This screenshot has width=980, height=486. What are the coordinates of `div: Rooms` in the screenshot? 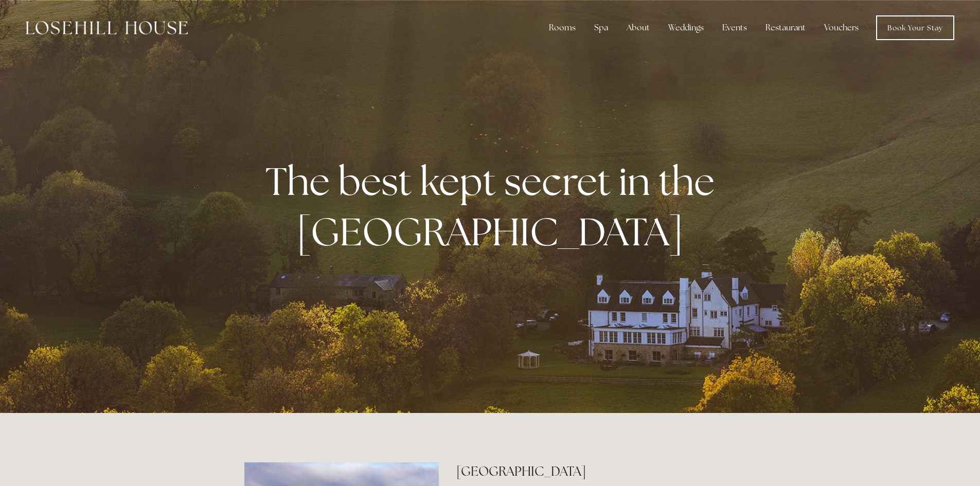 It's located at (562, 27).